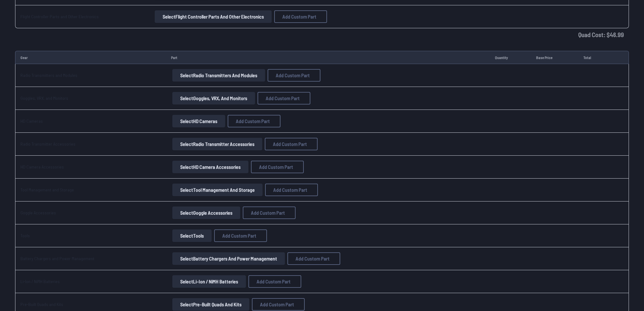 The height and width of the screenshot is (311, 644). I want to click on td: Part, so click(328, 58).